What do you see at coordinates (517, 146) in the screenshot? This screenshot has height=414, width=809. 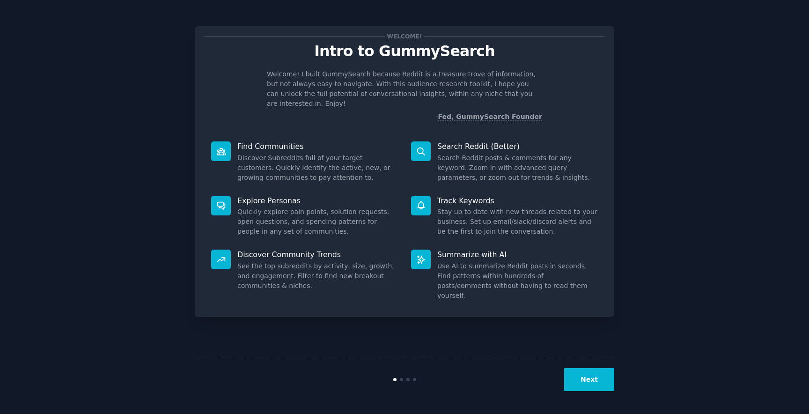 I see `p: Search Reddit (Better)` at bounding box center [517, 146].